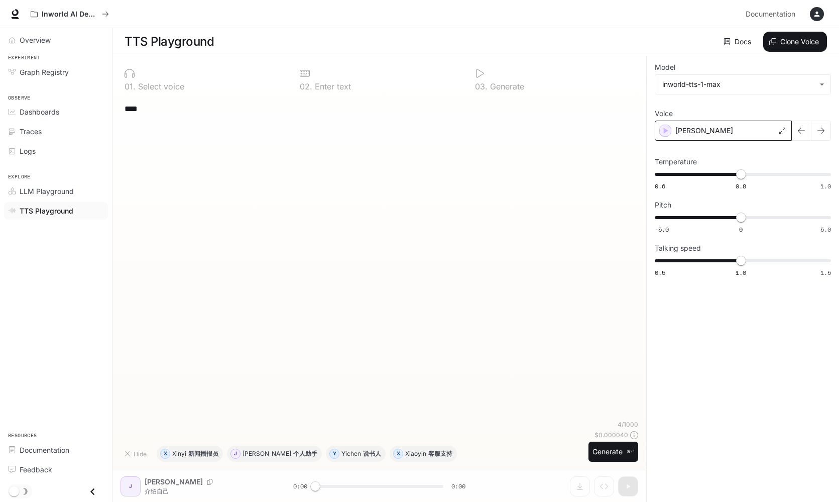 This screenshot has width=839, height=502. Describe the element at coordinates (203, 453) in the screenshot. I see `p: 新闻播报员` at that location.